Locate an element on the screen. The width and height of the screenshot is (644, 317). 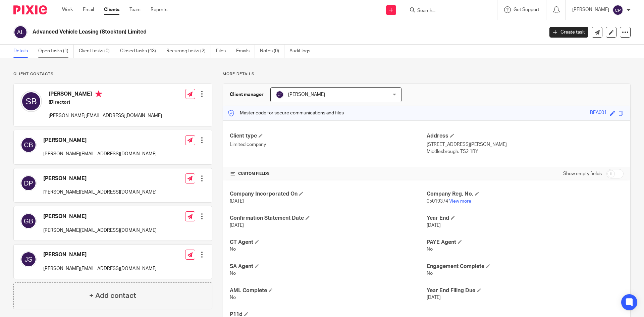
h4: Engagement Complete is located at coordinates (525, 266).